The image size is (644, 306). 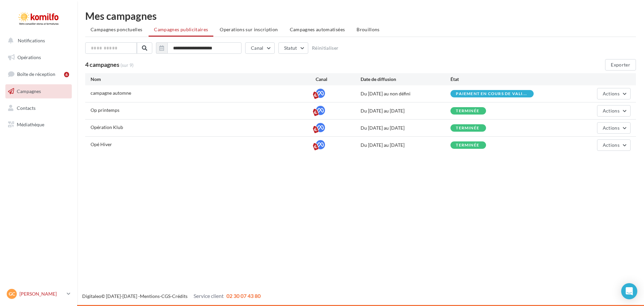 What do you see at coordinates (317, 29) in the screenshot?
I see `span: Campagnes automatisées` at bounding box center [317, 29].